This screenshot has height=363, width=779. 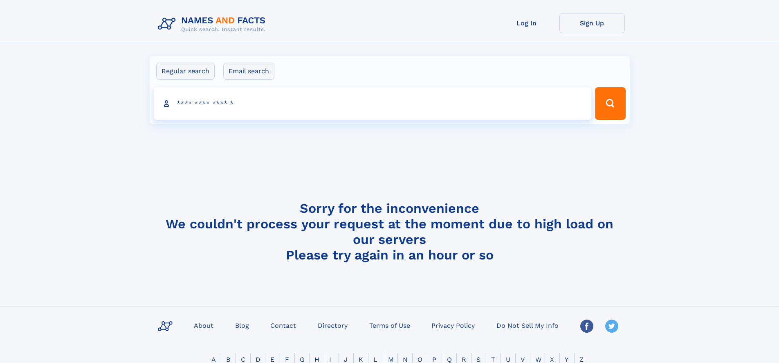 What do you see at coordinates (249, 71) in the screenshot?
I see `label: Email search` at bounding box center [249, 71].